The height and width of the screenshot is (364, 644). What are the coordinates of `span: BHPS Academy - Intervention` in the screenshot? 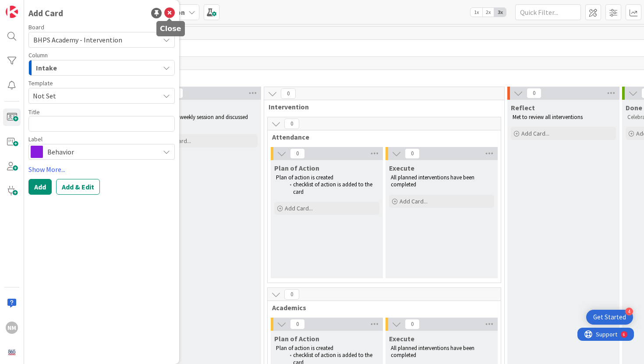 It's located at (77, 40).